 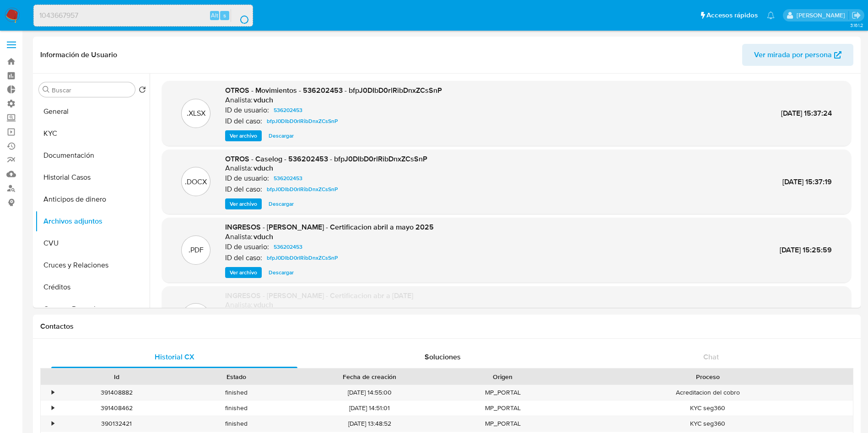 I want to click on button: General, so click(x=92, y=112).